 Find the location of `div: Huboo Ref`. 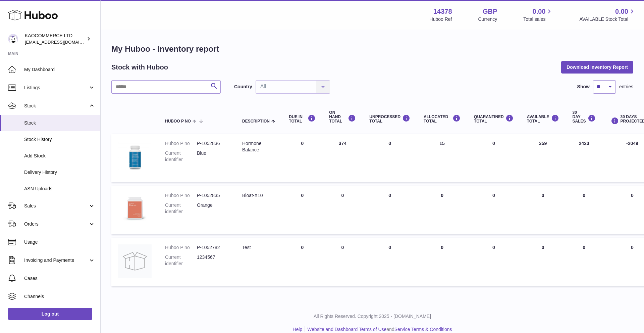

div: Huboo Ref is located at coordinates (441, 19).